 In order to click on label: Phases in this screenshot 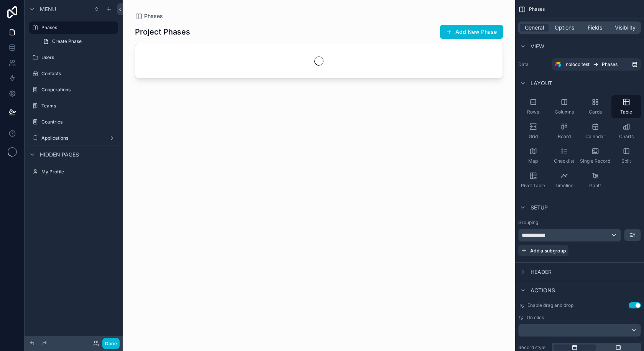, I will do `click(78, 28)`.